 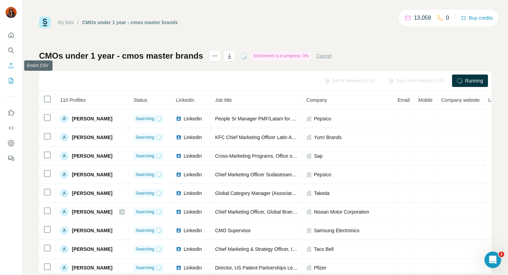 What do you see at coordinates (11, 35) in the screenshot?
I see `button: Quick start` at bounding box center [11, 35].